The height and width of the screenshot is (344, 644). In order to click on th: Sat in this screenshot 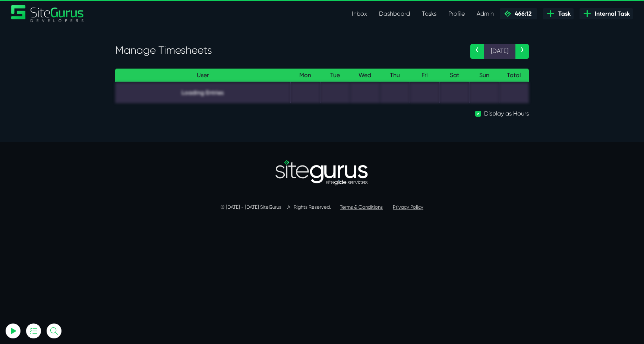, I will do `click(454, 75)`.